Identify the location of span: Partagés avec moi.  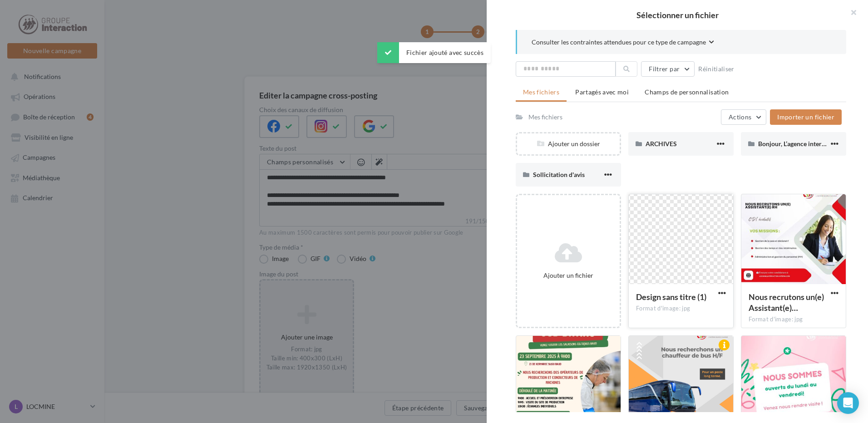
(602, 92).